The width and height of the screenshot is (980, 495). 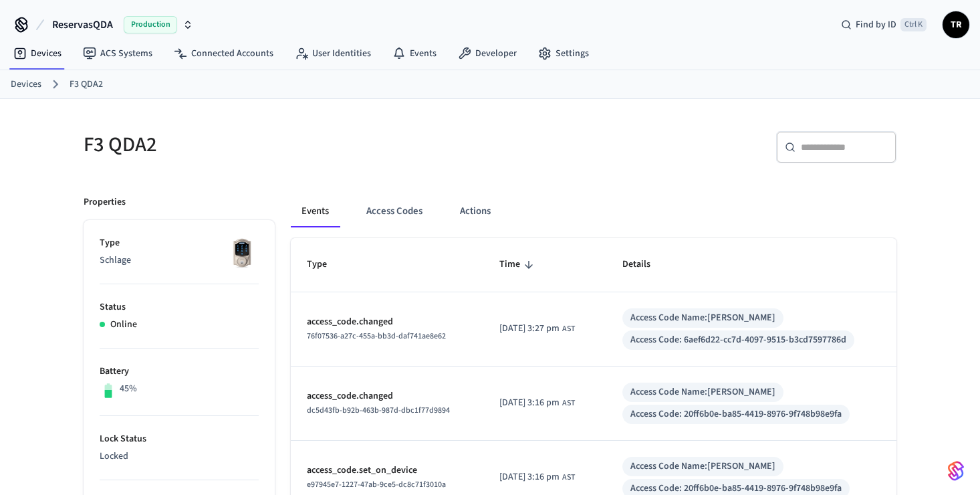 I want to click on p: Status, so click(x=180, y=307).